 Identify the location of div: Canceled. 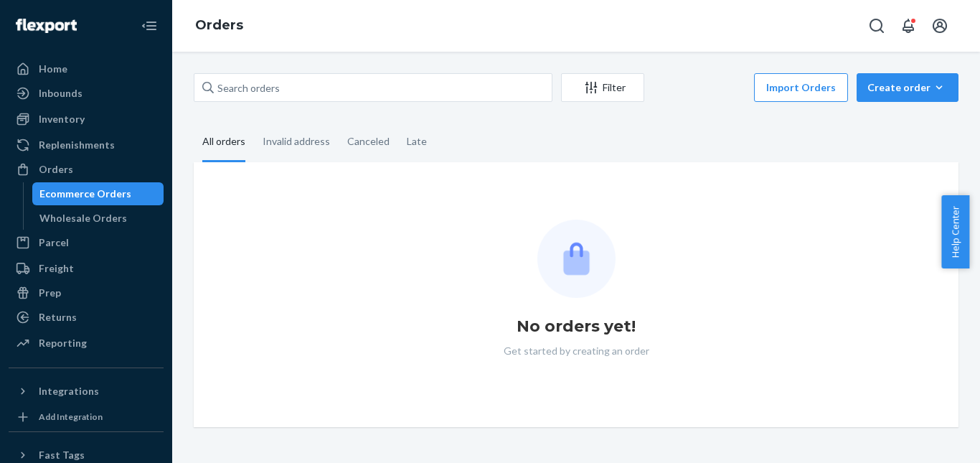
(368, 142).